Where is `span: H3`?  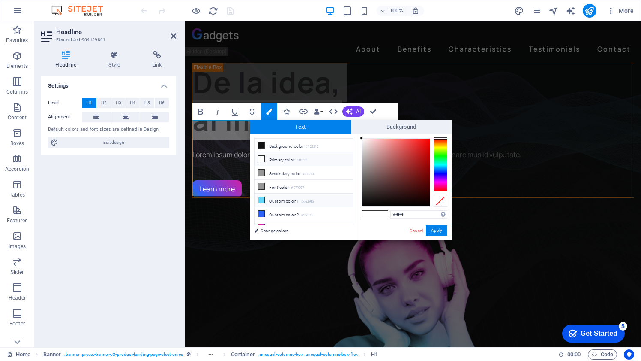 span: H3 is located at coordinates (118, 103).